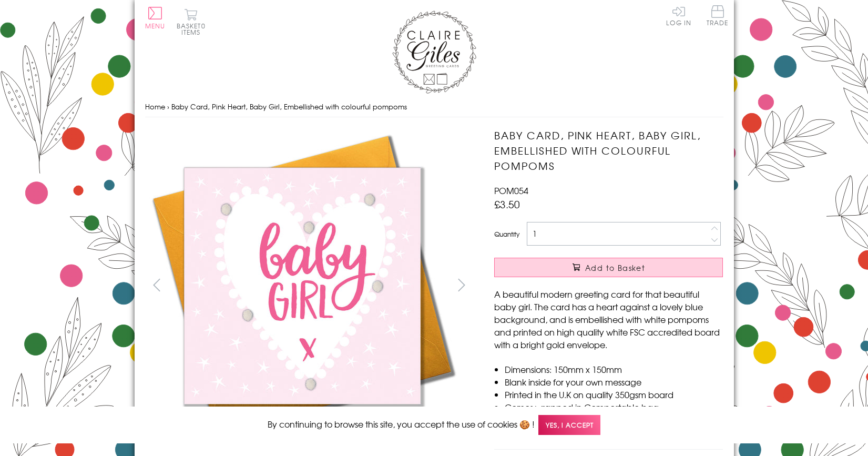  What do you see at coordinates (718, 15) in the screenshot?
I see `span: Trade` at bounding box center [718, 15].